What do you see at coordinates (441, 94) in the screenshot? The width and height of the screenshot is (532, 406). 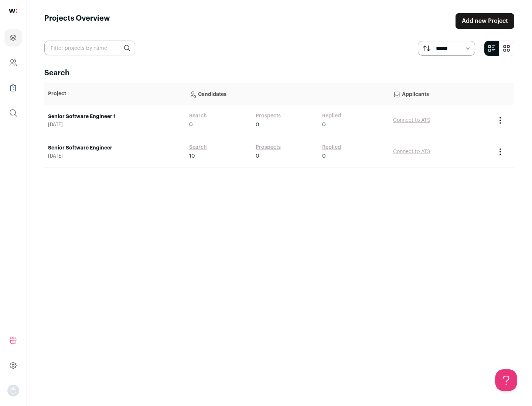 I see `p: Applicants` at bounding box center [441, 94].